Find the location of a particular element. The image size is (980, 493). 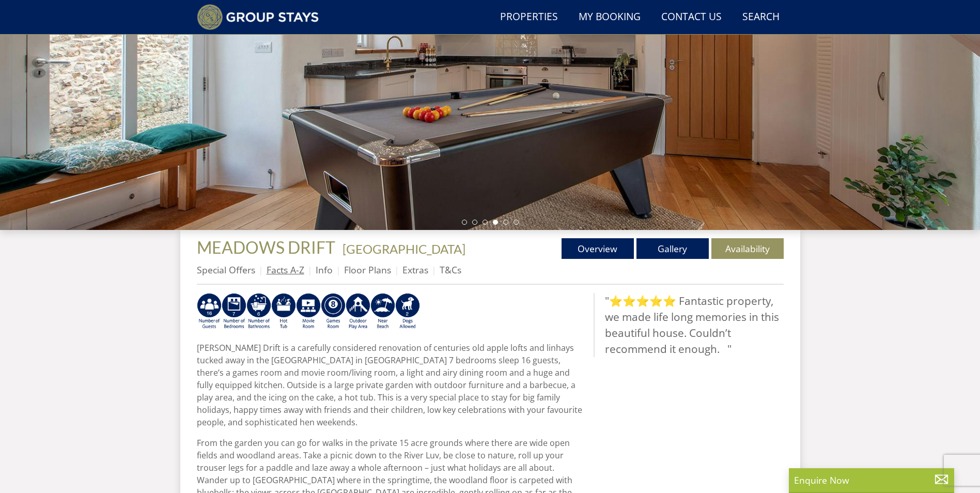

img: AD_4nXe7_8LrJK20fD9VNWAdfykBvHkWcczWBt5QOadXbvIwJqtaRaRf-iI0SeDpMmH1MdC9T1Vy22FMXzzjMAvSuTB5cJ7z5... is located at coordinates (408, 311).